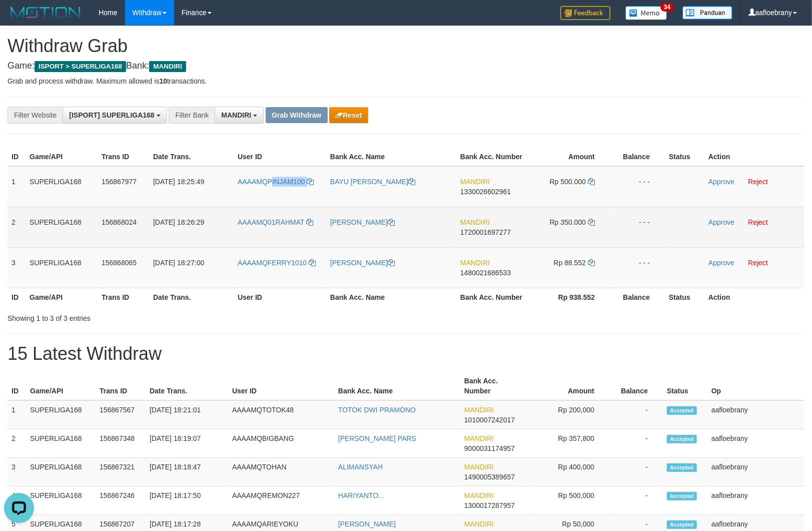 The image size is (812, 531). Describe the element at coordinates (119, 222) in the screenshot. I see `span: 156868024` at that location.